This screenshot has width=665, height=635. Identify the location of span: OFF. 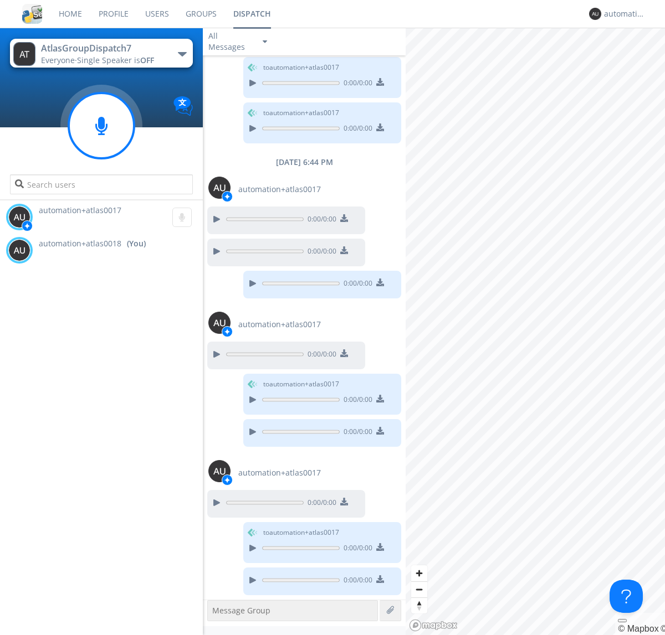
(147, 60).